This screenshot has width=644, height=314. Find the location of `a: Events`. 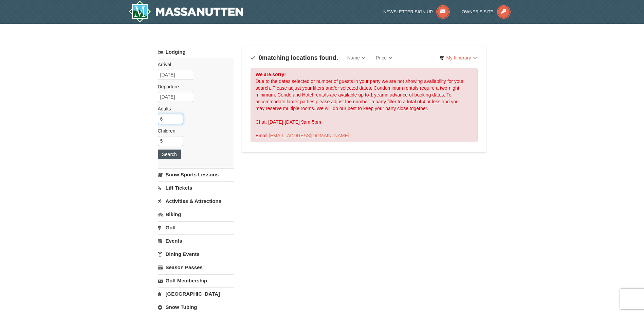

a: Events is located at coordinates (195, 240).